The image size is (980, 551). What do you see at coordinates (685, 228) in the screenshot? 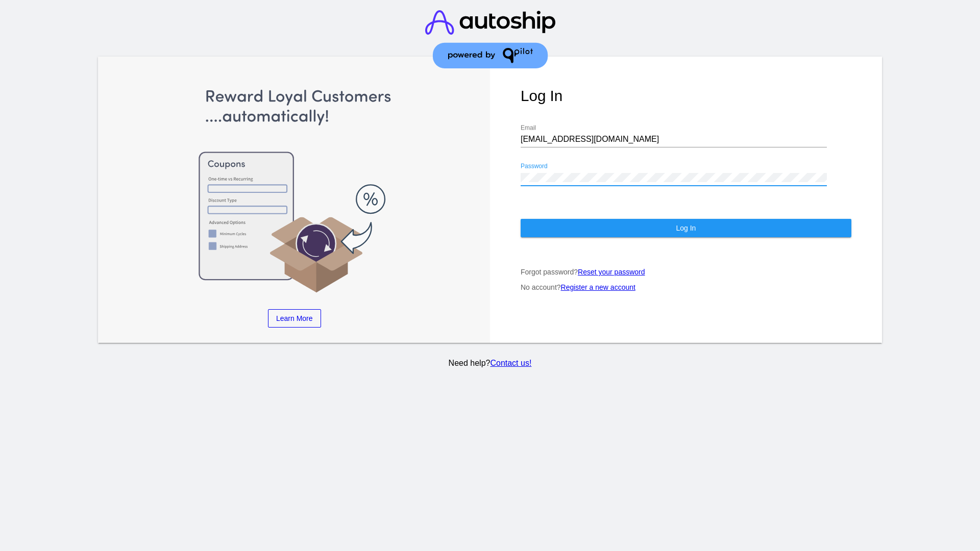
I see `span: Log In` at bounding box center [685, 228].